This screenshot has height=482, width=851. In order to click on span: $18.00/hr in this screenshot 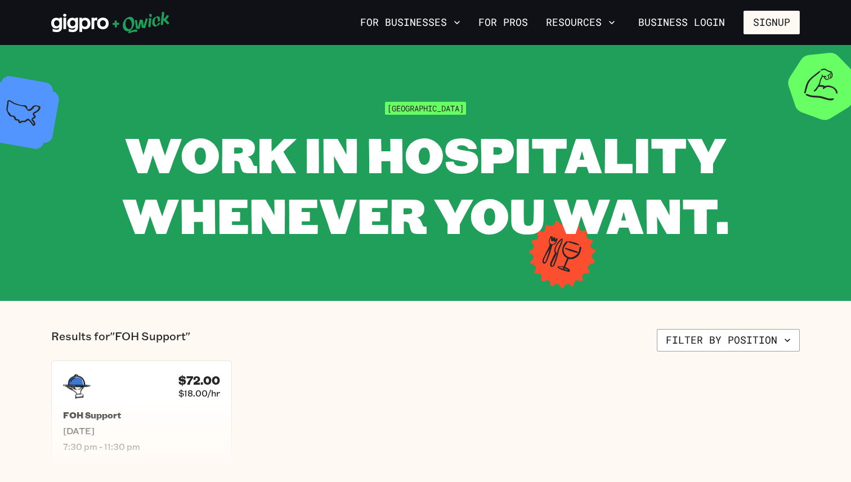, I will do `click(199, 393)`.